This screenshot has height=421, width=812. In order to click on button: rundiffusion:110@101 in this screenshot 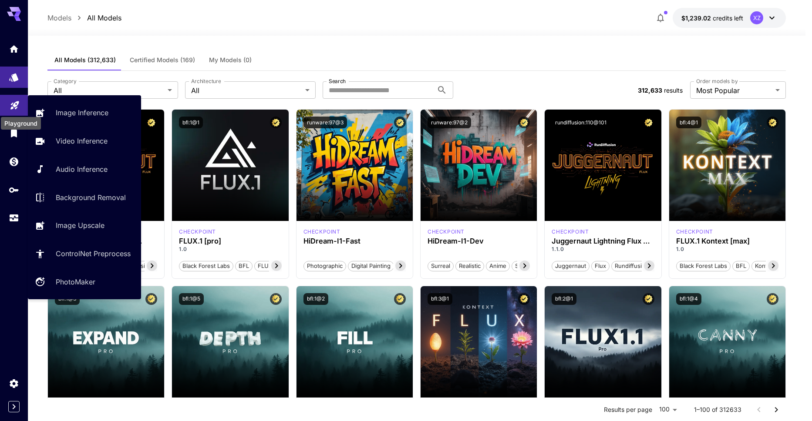, I will do `click(581, 122)`.